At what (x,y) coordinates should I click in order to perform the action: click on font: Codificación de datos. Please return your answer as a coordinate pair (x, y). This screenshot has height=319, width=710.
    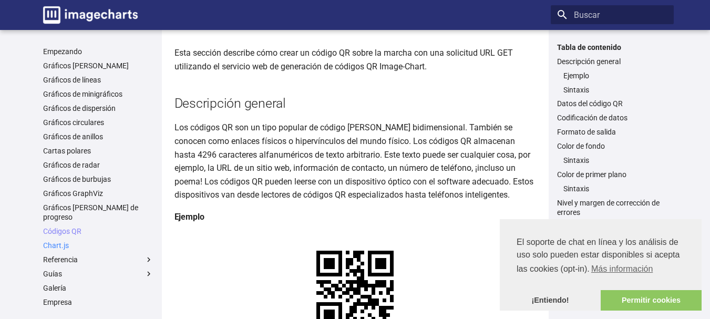
    Looking at the image, I should click on (593, 118).